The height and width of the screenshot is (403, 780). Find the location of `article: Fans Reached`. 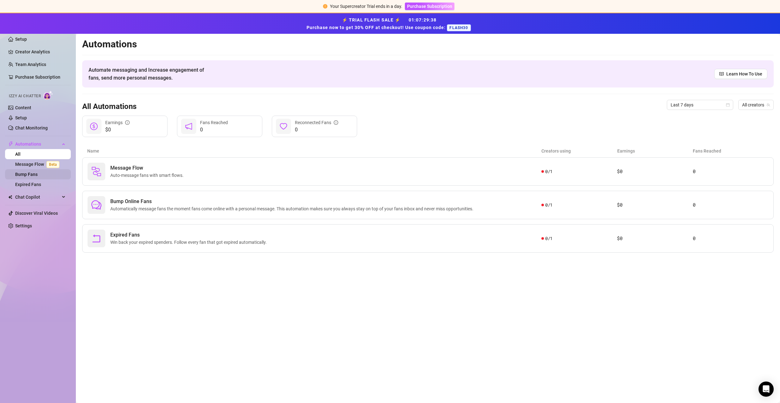

article: Fans Reached is located at coordinates (731, 151).